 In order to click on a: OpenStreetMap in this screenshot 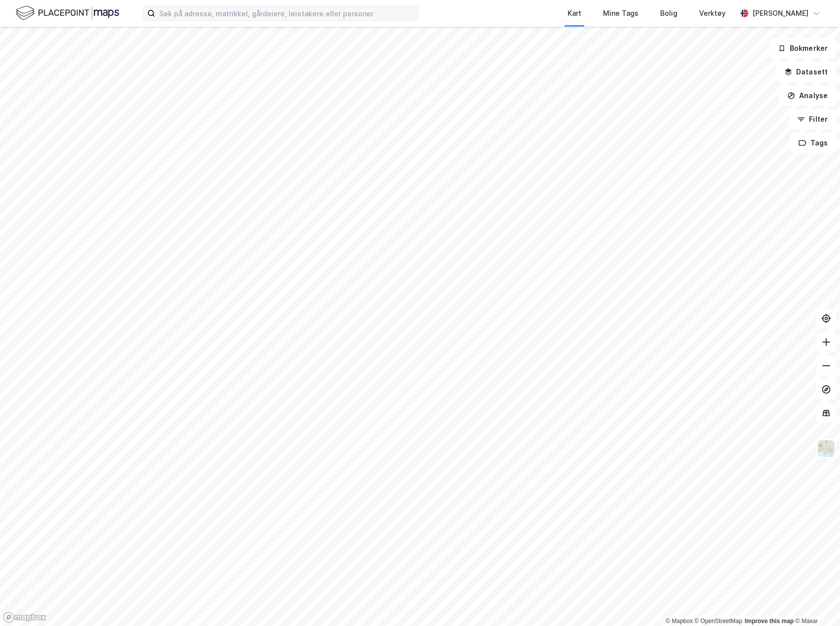, I will do `click(718, 621)`.